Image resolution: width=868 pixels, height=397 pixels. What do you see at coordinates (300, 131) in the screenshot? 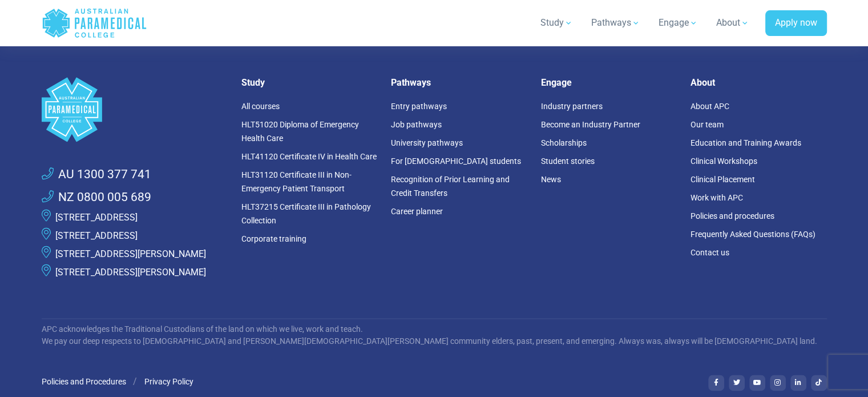
I see `a: HLT51020 Diploma of Emergency Health Care` at bounding box center [300, 131].